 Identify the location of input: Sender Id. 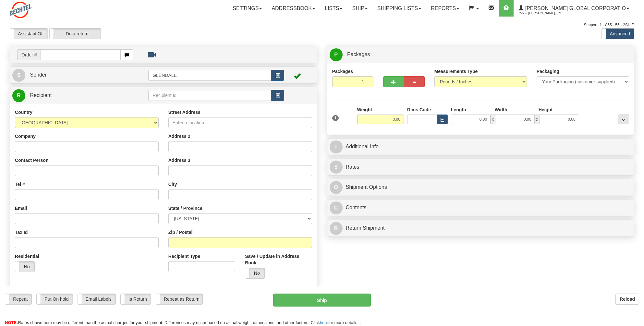
(210, 75).